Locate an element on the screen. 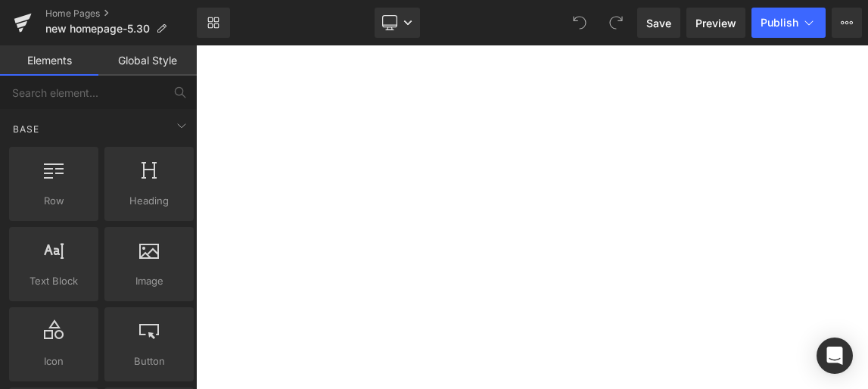  span: Text Block is located at coordinates (54, 281).